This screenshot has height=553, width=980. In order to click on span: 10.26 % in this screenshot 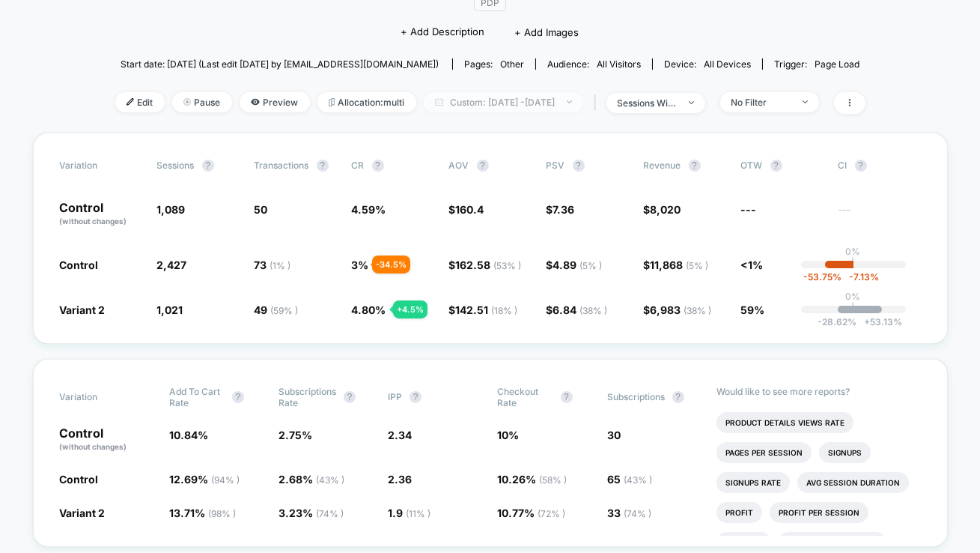, I will do `click(532, 479)`.